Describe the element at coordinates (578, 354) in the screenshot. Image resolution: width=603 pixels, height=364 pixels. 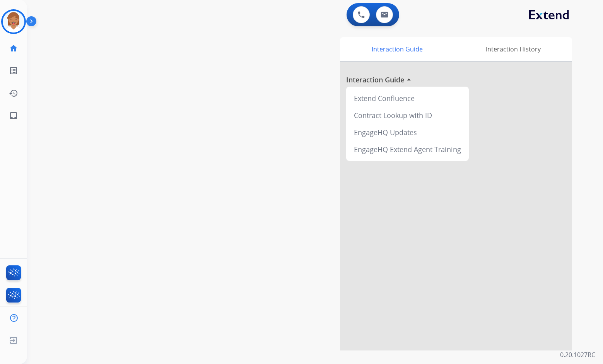
I see `p: 0.20.1027RC` at that location.